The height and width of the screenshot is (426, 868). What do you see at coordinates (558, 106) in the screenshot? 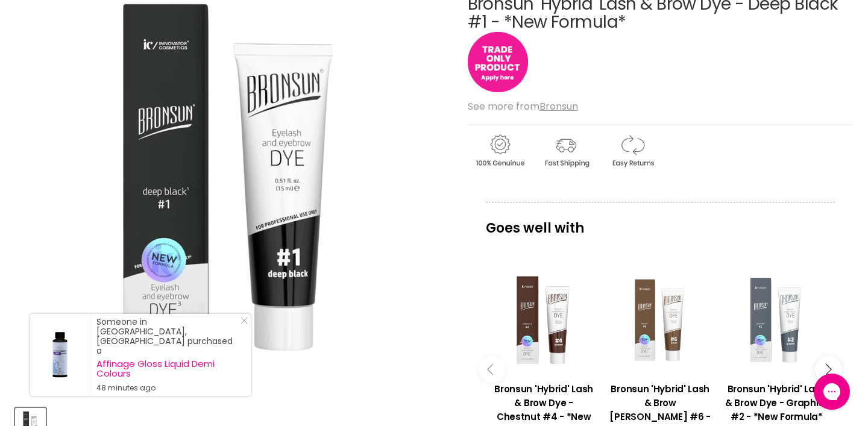
I see `u: Bronsun` at bounding box center [558, 106].